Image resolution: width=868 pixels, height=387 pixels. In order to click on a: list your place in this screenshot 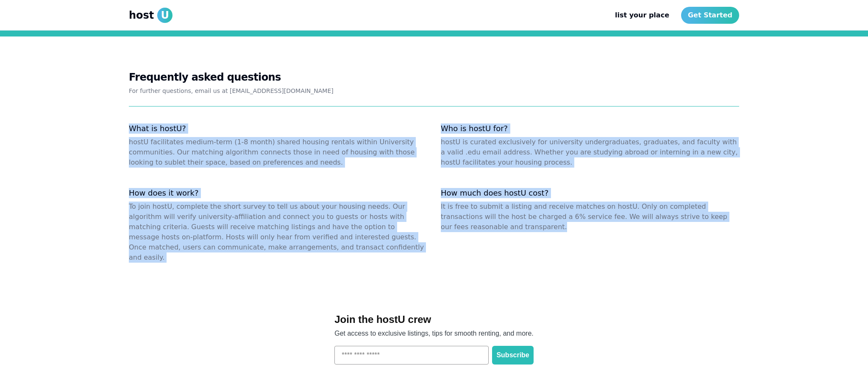, I will do `click(642, 15)`.